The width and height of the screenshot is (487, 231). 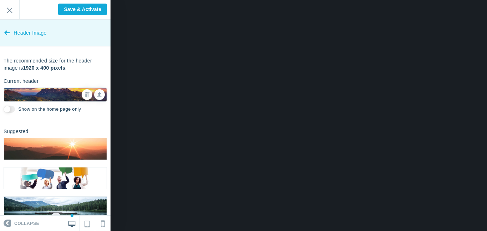 I want to click on h6: Current header, so click(x=21, y=81).